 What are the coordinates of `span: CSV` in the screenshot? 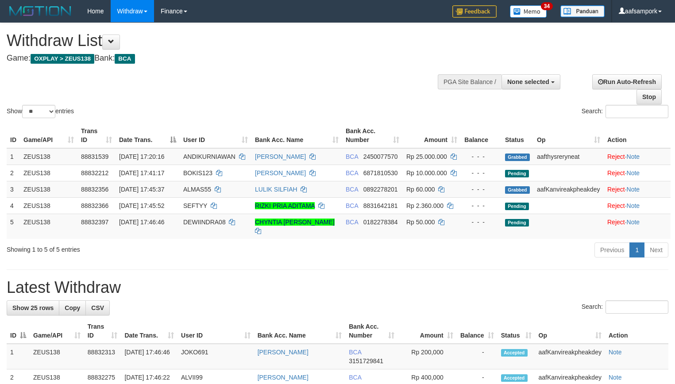 It's located at (97, 308).